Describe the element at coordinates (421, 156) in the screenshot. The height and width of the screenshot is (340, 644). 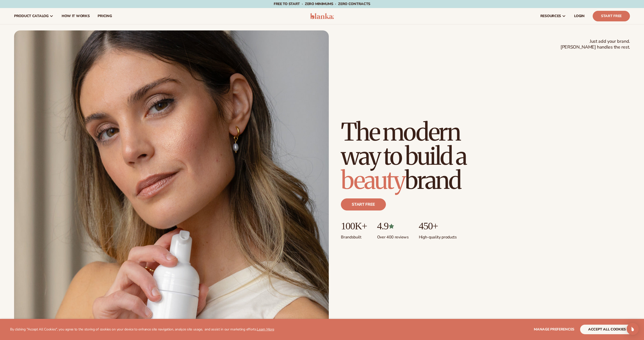
I see `h1: The modern way to build a brand` at that location.